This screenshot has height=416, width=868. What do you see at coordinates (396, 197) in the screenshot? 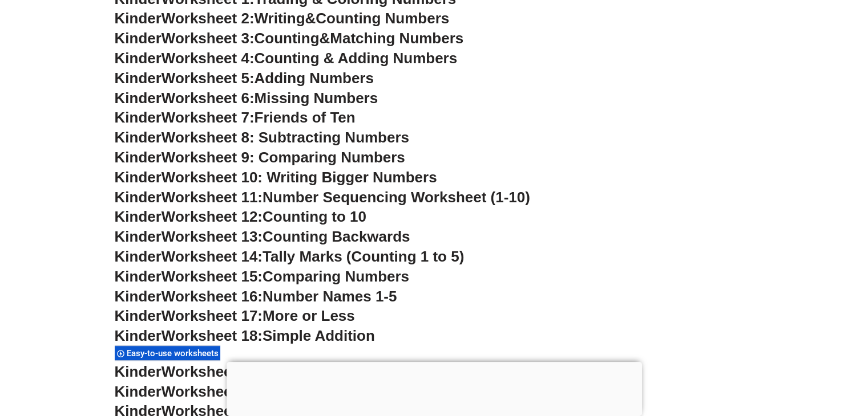
I see `span: Number Sequencing Worksheet (1-10)` at bounding box center [396, 197].